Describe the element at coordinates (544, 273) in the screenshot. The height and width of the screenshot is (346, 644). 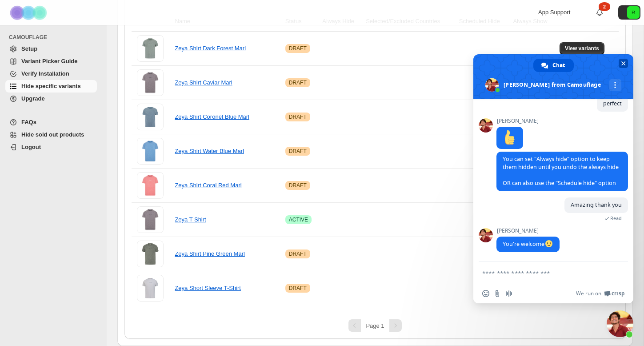
I see `textarea: Compose your message...` at that location.